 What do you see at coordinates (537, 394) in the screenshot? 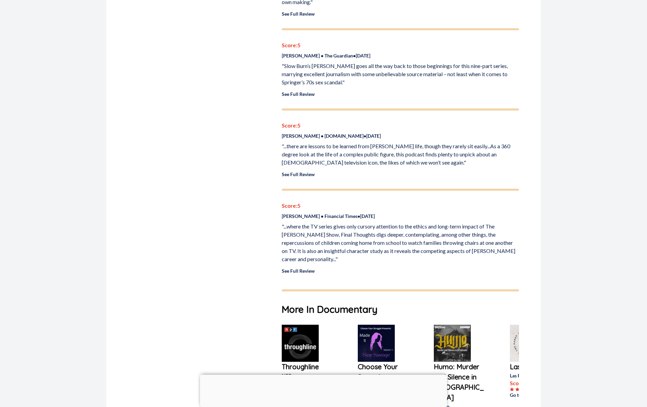
I see `a: Go to Podcast` at bounding box center [537, 394].